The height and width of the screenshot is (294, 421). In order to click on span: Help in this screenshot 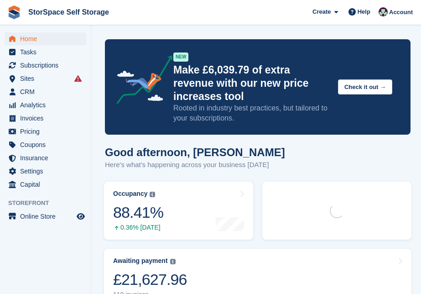, I will do `click(364, 12)`.